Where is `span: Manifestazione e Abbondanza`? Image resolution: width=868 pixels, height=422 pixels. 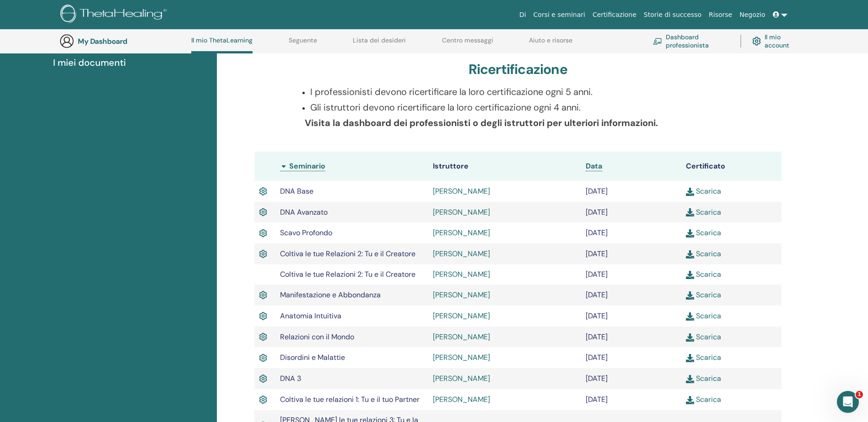 span: Manifestazione e Abbondanza is located at coordinates (330, 295).